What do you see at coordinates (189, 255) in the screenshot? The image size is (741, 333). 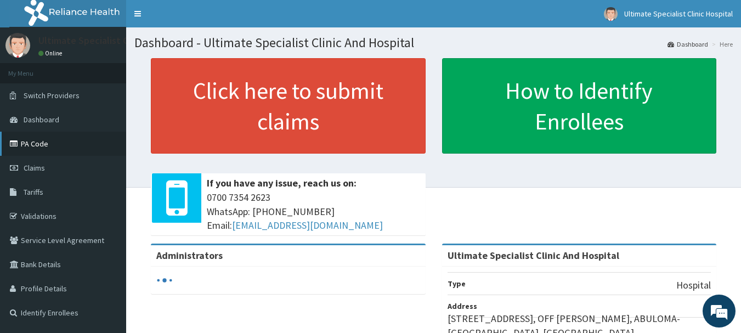 I see `b: Administrators` at bounding box center [189, 255].